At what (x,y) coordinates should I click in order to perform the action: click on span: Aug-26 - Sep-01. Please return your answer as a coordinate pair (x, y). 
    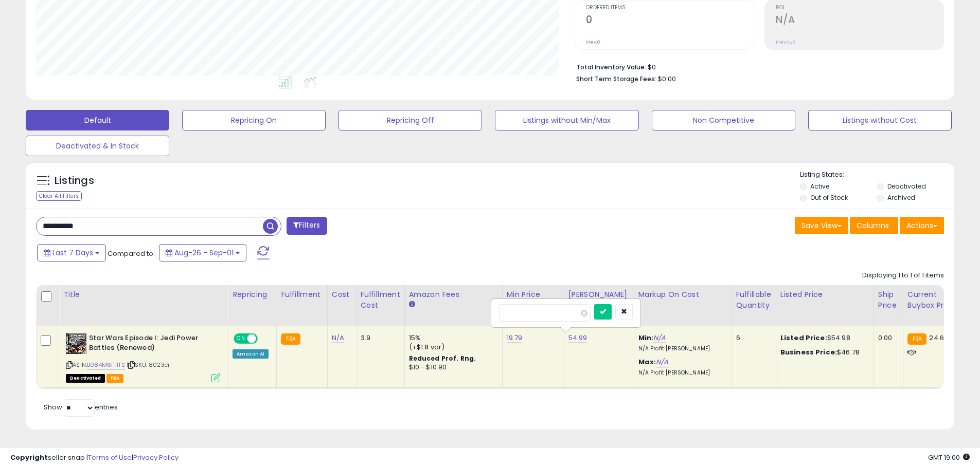
    Looking at the image, I should click on (204, 253).